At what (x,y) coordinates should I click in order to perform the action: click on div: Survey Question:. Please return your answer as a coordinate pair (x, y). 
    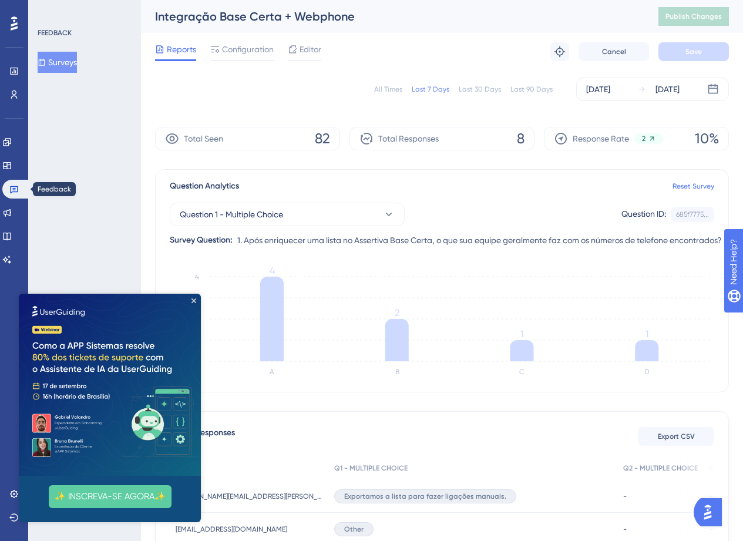
    Looking at the image, I should click on (201, 240).